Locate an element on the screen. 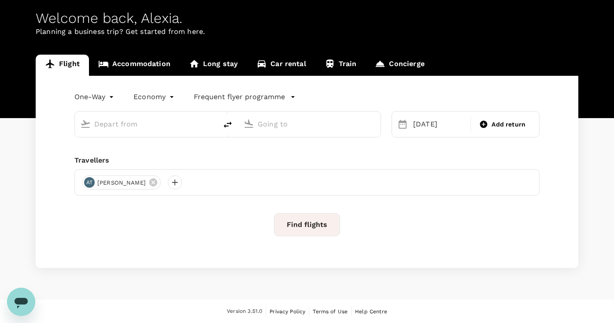 Image resolution: width=614 pixels, height=323 pixels. a: Privacy Policy is located at coordinates (287, 311).